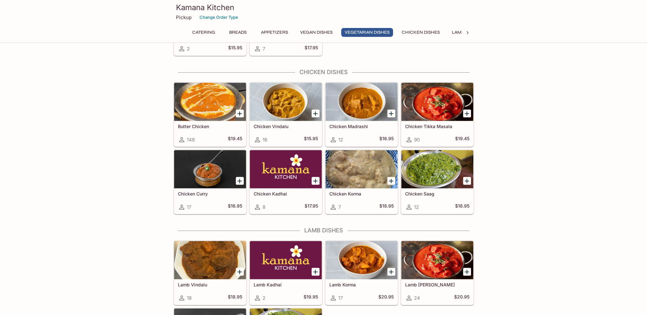  I want to click on button: Add Chicken Curry, so click(240, 181).